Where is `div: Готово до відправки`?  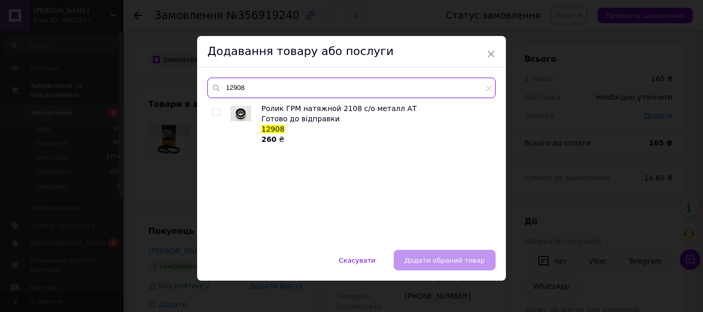 div: Готово до відправки is located at coordinates (375, 119).